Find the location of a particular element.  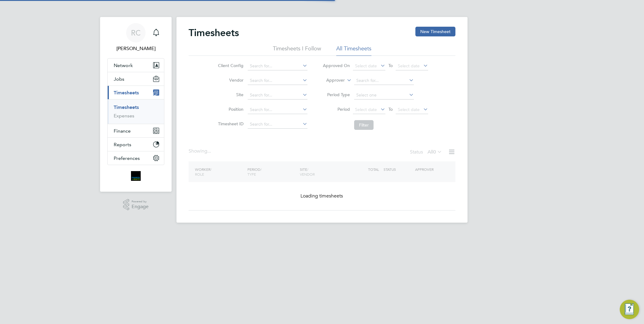

label: Client Config is located at coordinates (230, 66).